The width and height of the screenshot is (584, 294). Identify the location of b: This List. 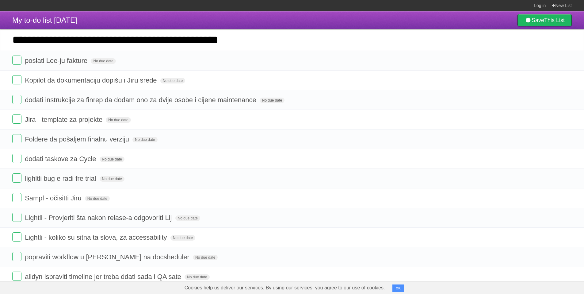
(554, 20).